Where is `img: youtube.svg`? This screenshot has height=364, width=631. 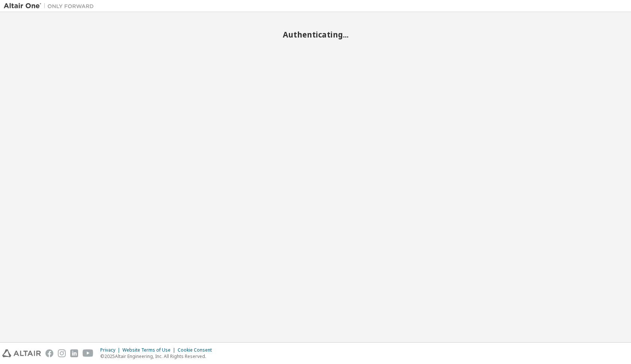 img: youtube.svg is located at coordinates (88, 353).